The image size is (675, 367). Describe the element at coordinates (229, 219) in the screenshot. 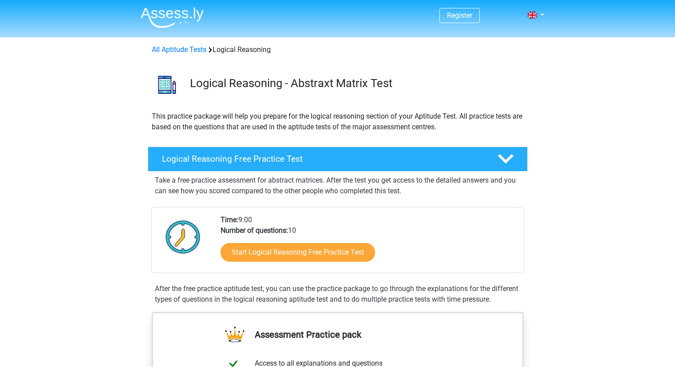

I see `b: Time:` at that location.